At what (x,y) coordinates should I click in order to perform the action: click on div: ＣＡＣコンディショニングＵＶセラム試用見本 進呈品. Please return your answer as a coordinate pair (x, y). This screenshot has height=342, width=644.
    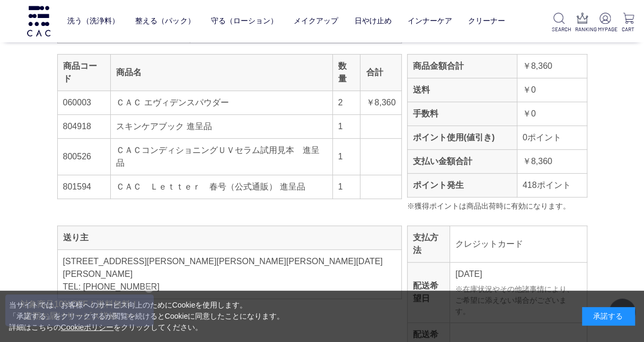
    Looking at the image, I should click on (221, 157).